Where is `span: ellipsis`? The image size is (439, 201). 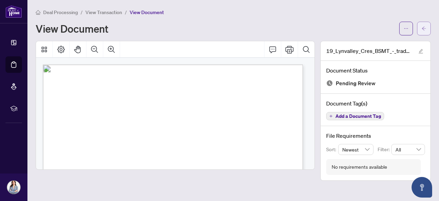
span: ellipsis is located at coordinates (406, 28).